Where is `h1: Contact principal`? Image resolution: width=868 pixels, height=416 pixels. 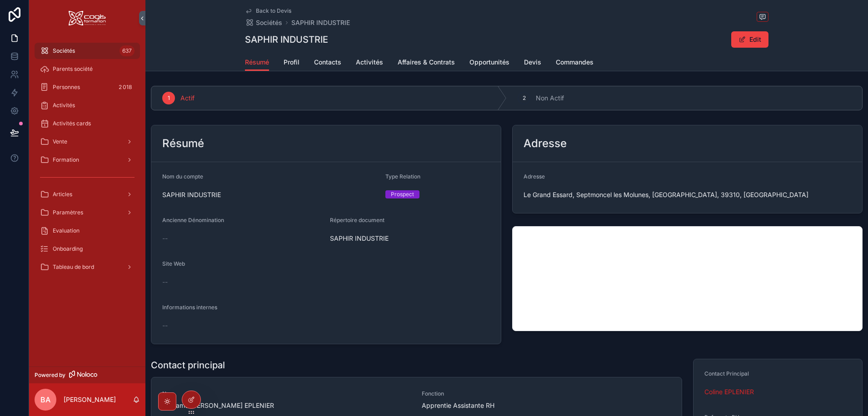
h1: Contact principal is located at coordinates (188, 365).